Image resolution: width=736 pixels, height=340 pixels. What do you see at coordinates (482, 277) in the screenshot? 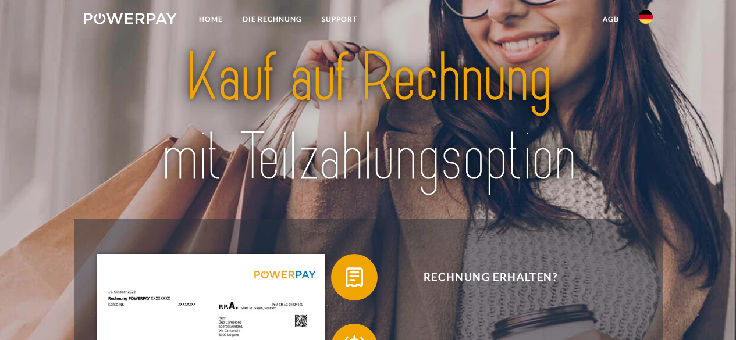
I see `button: Rechnung erhalten?` at bounding box center [482, 277].